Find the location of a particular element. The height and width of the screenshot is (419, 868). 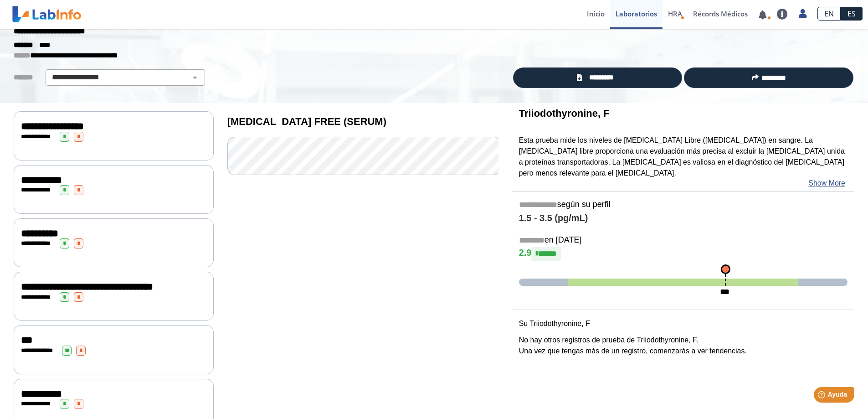

span: HRA is located at coordinates (675, 14).